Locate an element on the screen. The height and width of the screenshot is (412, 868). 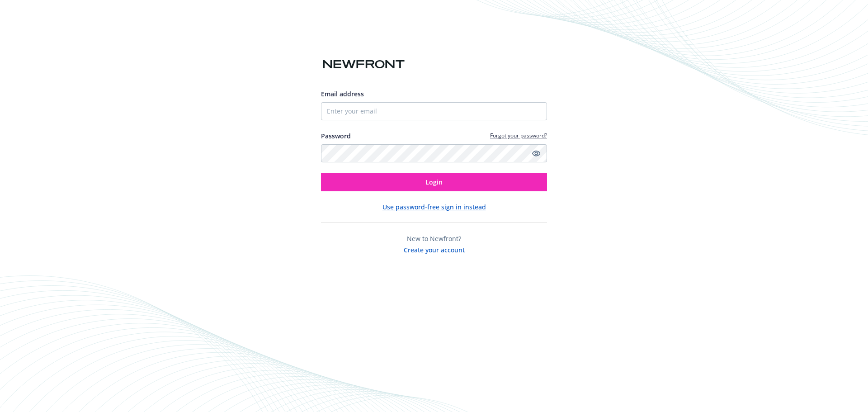
a: Show password is located at coordinates (536, 153).